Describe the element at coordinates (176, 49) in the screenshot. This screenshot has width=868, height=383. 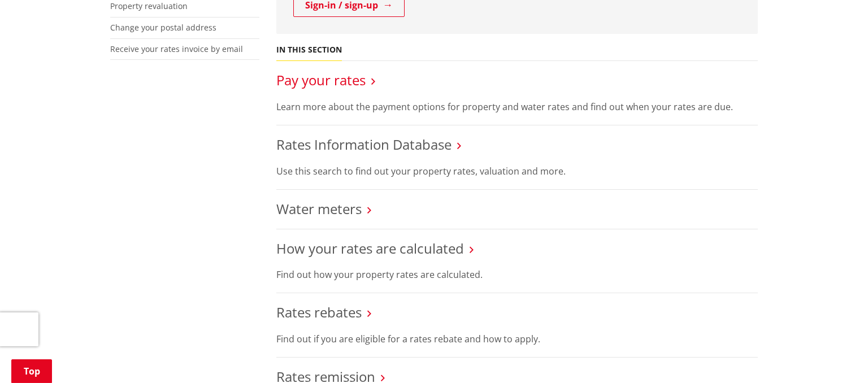
I see `a: Receive your rates invoice by email` at that location.